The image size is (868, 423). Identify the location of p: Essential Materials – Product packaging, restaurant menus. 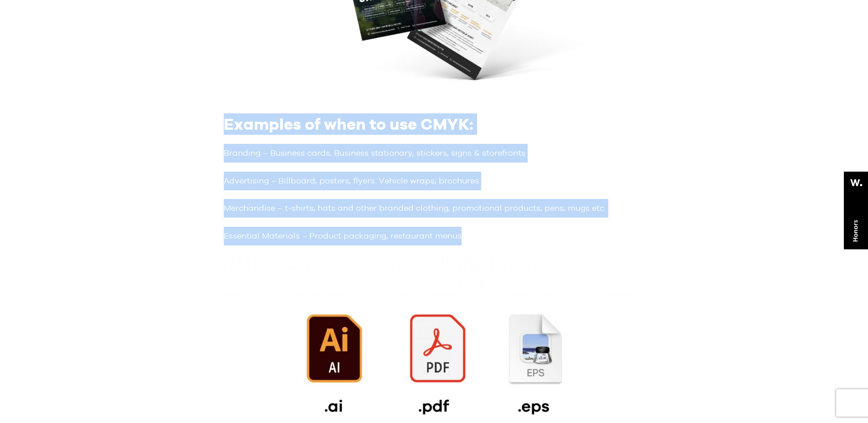
(434, 236).